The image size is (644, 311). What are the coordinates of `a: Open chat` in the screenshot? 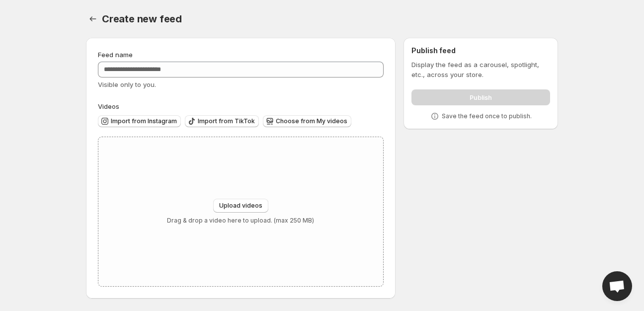 It's located at (618, 286).